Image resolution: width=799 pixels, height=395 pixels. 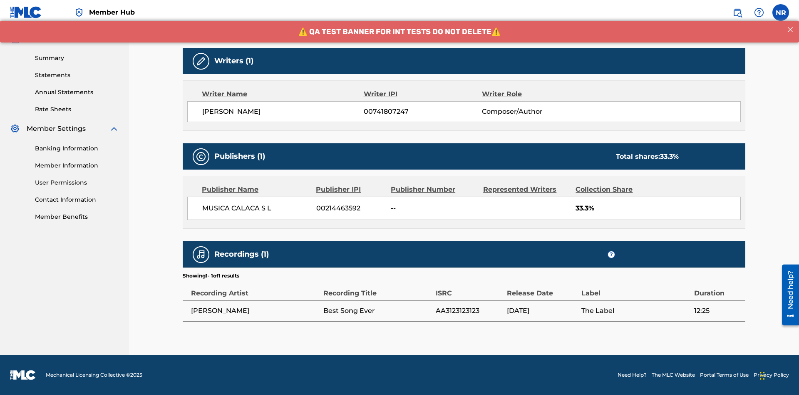 I want to click on div: Need help?, so click(x=15, y=29).